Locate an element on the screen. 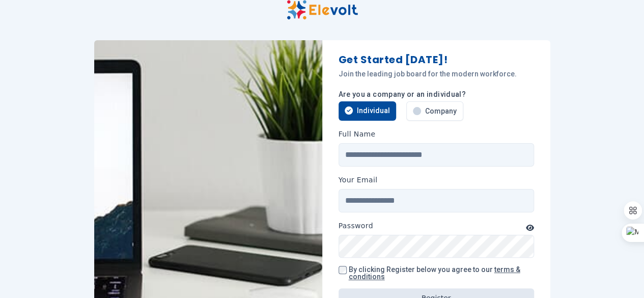 This screenshot has height=298, width=644. label: Full Name is located at coordinates (357, 134).